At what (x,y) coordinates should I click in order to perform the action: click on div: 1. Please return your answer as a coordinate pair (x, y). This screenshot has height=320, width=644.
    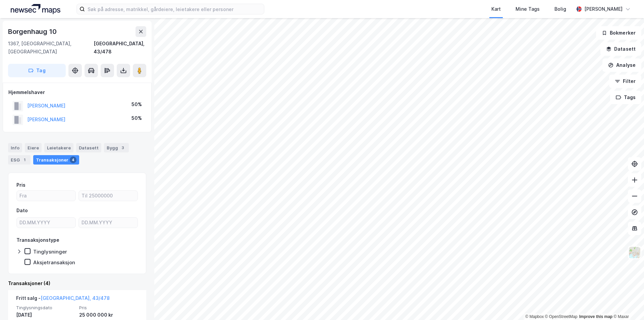
    Looking at the image, I should click on (25, 160).